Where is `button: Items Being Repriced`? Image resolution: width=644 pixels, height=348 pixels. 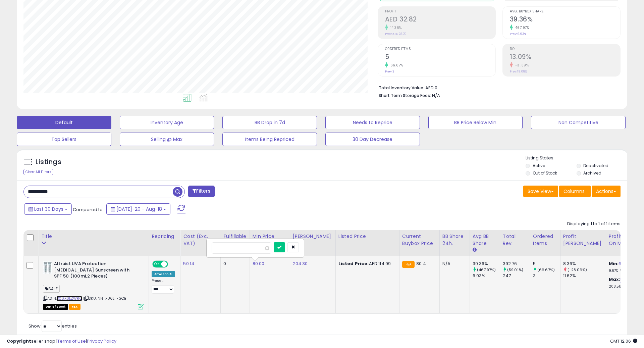
button: Items Being Repriced is located at coordinates (269, 140).